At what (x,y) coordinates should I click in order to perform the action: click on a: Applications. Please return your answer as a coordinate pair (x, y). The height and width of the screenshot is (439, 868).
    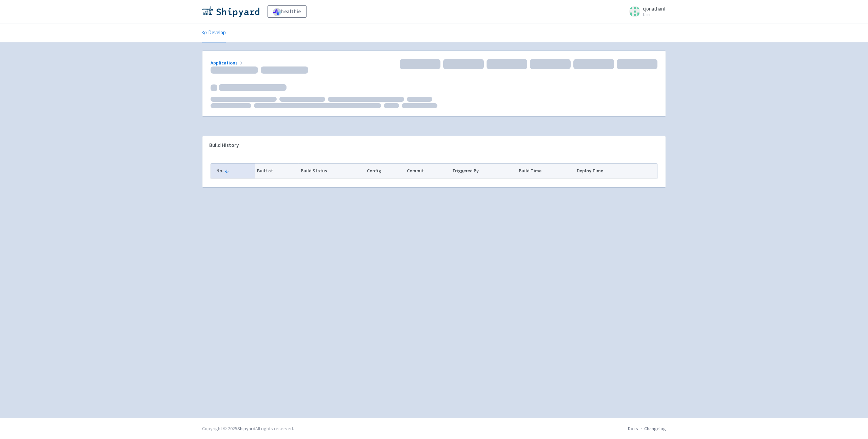
    Looking at the image, I should click on (227, 63).